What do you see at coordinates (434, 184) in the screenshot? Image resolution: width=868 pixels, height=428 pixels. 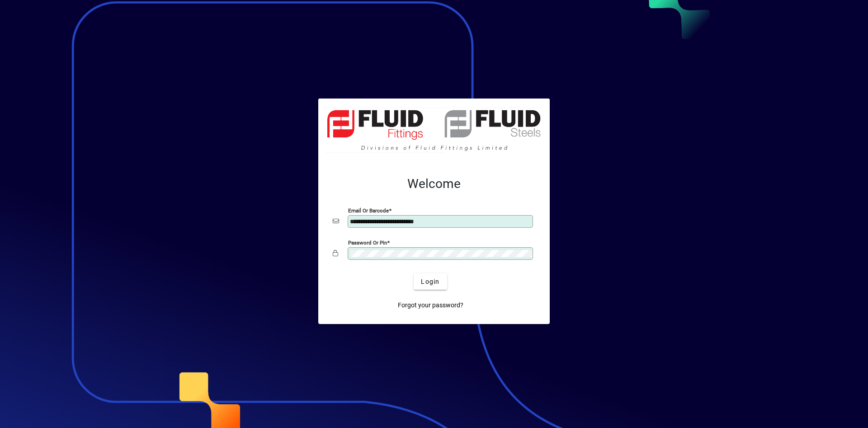 I see `h2: Welcome` at bounding box center [434, 184].